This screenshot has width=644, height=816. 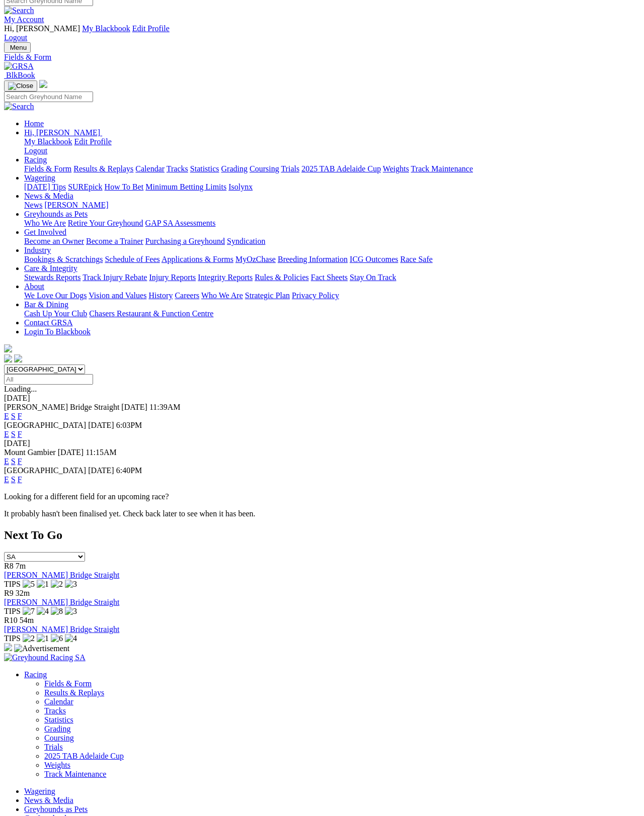 I want to click on img: twitter.svg, so click(x=18, y=359).